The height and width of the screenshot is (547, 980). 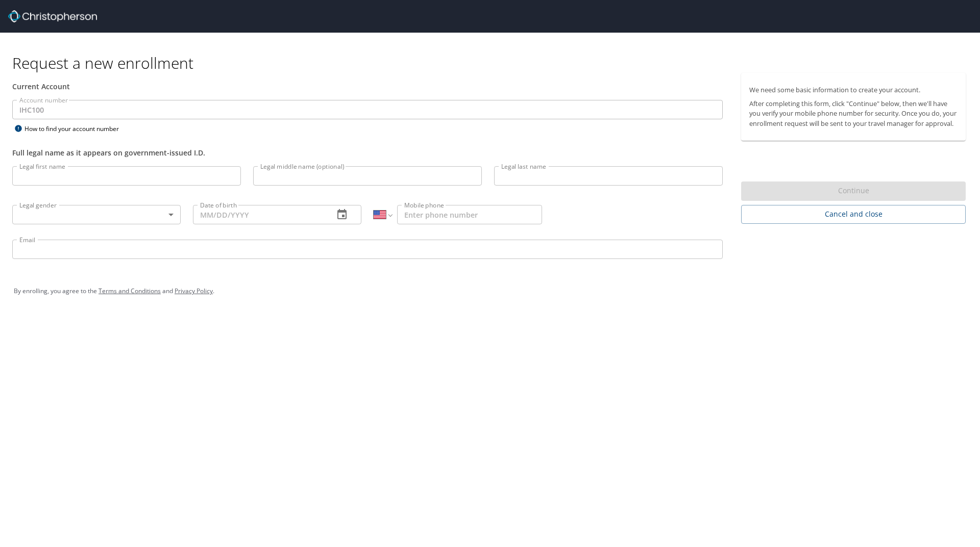 I want to click on div: How to find your account number, so click(x=76, y=128).